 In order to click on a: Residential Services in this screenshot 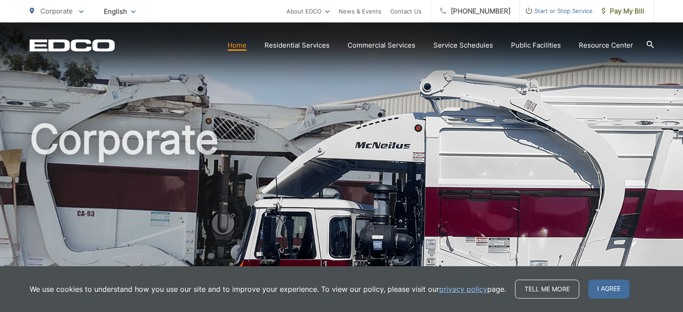, I will do `click(297, 45)`.